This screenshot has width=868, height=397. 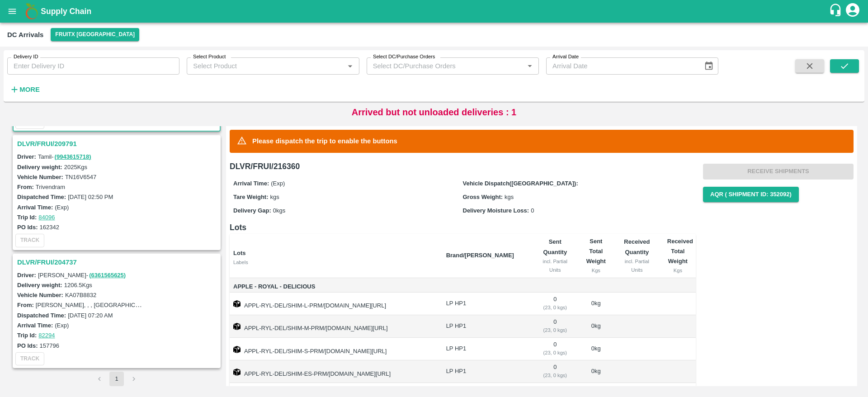 I want to click on span: Tamil -, so click(x=65, y=156).